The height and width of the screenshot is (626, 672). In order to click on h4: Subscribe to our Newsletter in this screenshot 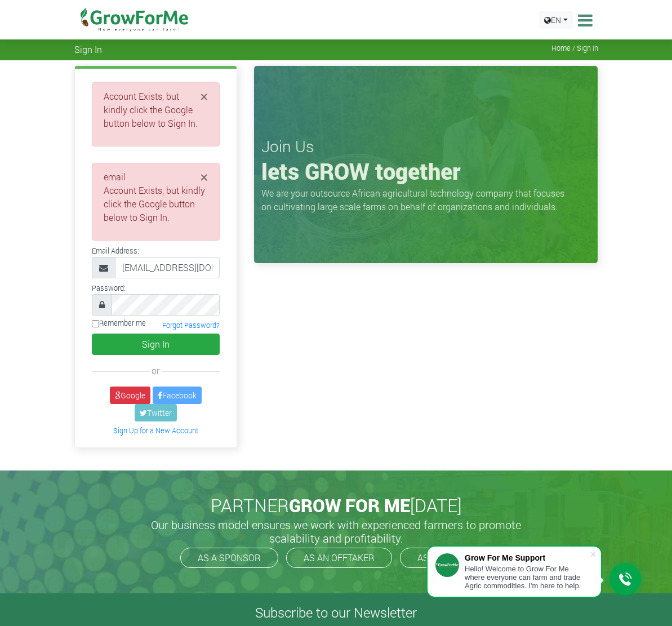, I will do `click(336, 613)`.